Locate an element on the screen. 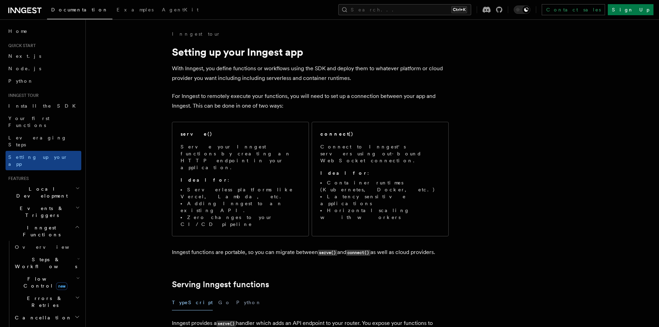 This screenshot has width=659, height=327. button: Inngest Functions is located at coordinates (43, 231).